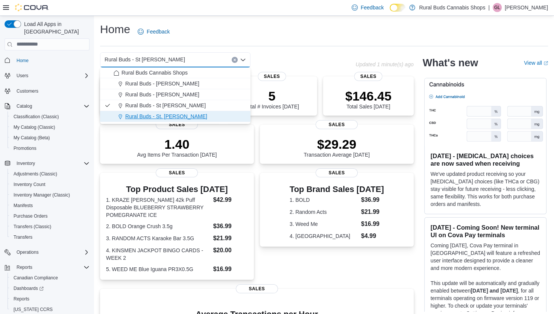  Describe the element at coordinates (324, 224) in the screenshot. I see `dt: 3. Weed Me` at that location.